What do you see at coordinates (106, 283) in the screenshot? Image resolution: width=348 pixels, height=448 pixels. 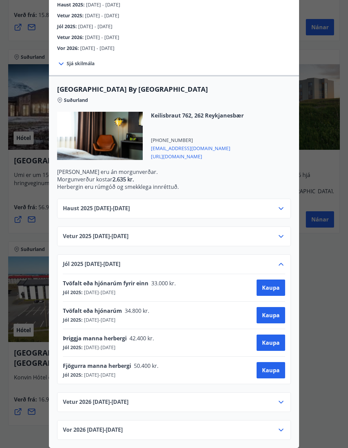 I see `span: Tvöfalt eða hjónarúm fyrir einn` at bounding box center [106, 283].